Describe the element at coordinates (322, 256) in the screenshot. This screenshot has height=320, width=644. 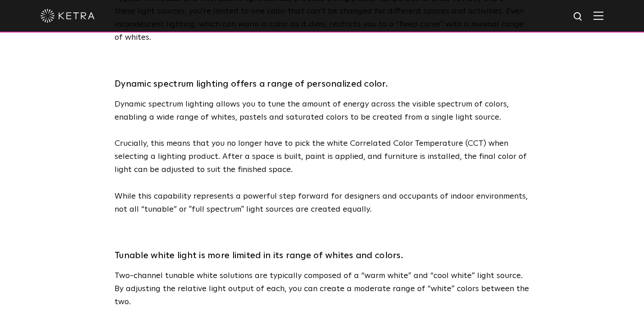
I see `h3: Tunable white light is more limited in its range of whites and colors.` at that location.